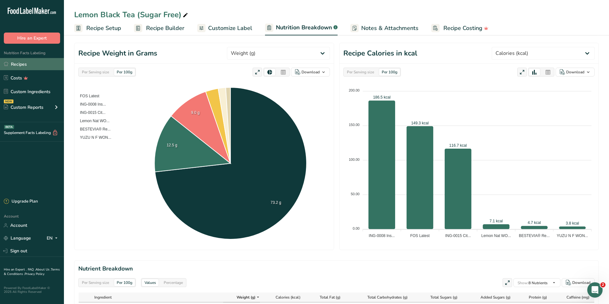 The image size is (609, 304). Describe the element at coordinates (330, 298) in the screenshot. I see `span: Total Fat (g)` at that location.